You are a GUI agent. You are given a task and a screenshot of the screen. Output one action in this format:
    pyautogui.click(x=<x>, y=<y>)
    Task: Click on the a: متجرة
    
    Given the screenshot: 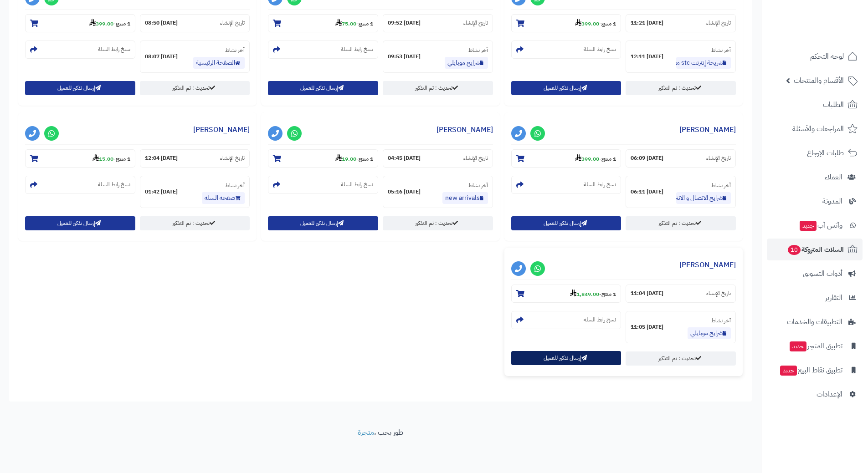 What is the action you would take?
    pyautogui.click(x=366, y=432)
    